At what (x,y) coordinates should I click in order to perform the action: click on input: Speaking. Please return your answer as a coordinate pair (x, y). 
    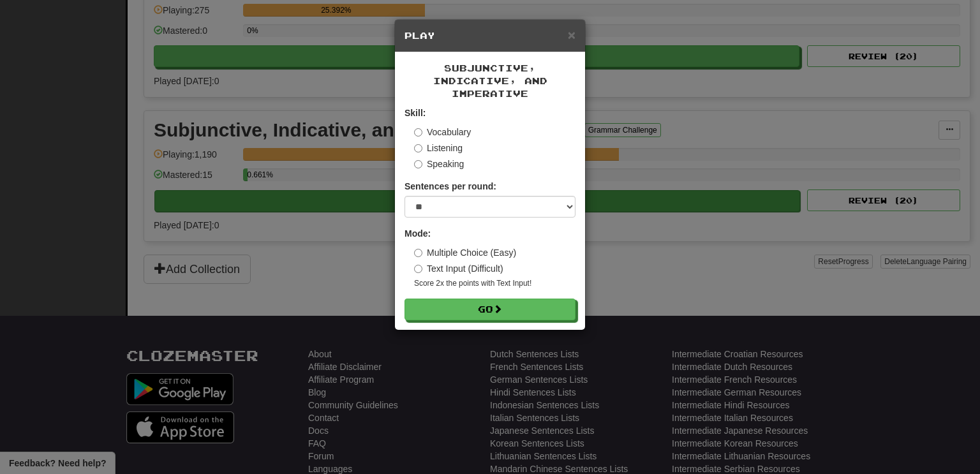
    Looking at the image, I should click on (418, 164).